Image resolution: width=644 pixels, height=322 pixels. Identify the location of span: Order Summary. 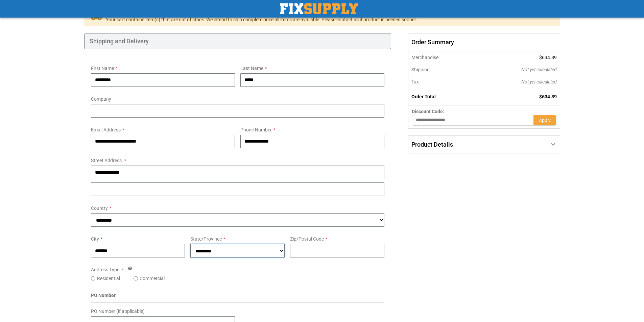
(484, 42).